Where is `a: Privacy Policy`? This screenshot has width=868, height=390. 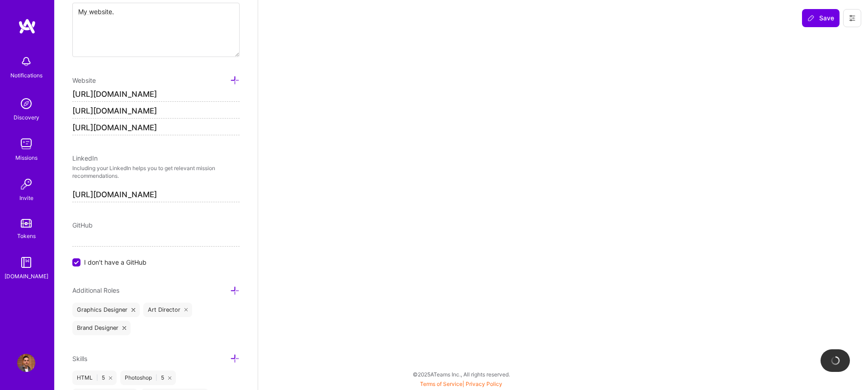 a: Privacy Policy is located at coordinates (484, 384).